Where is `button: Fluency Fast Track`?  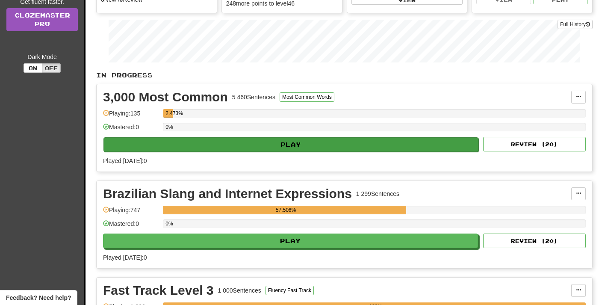
button: Fluency Fast Track is located at coordinates (289, 290).